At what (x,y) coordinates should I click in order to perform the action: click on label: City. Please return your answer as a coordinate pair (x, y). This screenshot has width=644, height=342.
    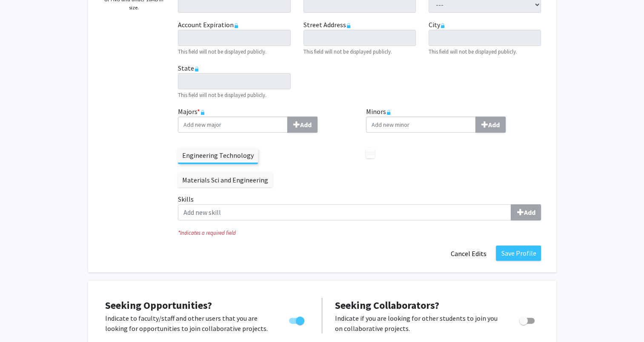
    Looking at the image, I should click on (437, 25).